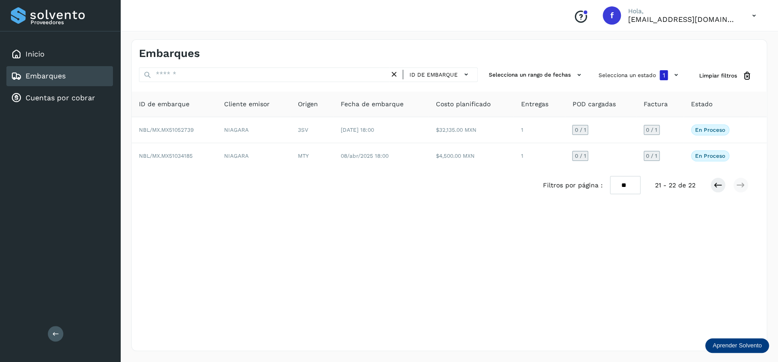 The height and width of the screenshot is (362, 778). I want to click on p: Proveedores, so click(70, 22).